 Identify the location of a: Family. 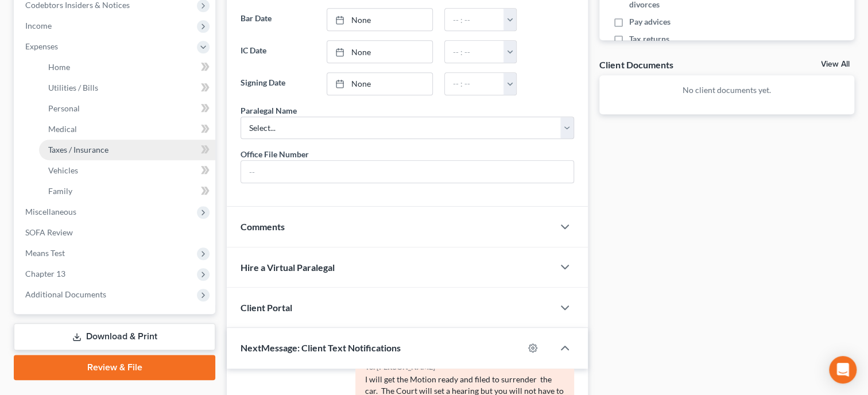
(127, 191).